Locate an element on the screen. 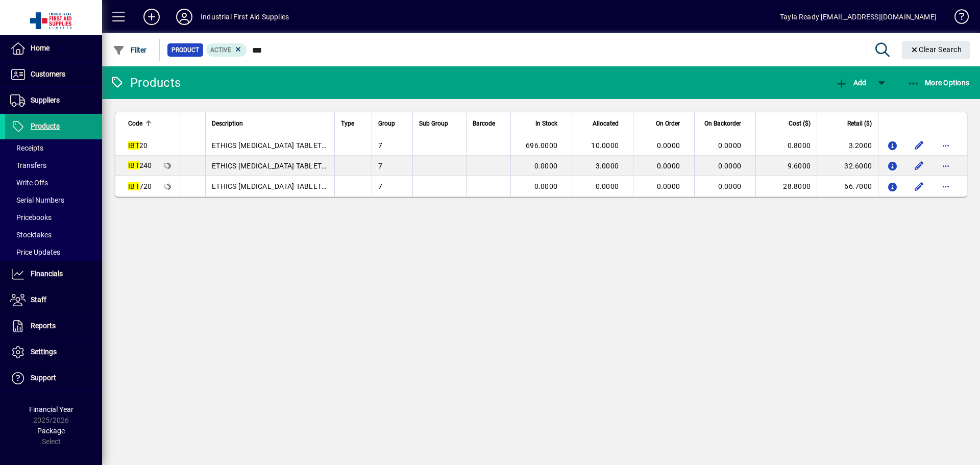  a: Reports is located at coordinates (53, 326).